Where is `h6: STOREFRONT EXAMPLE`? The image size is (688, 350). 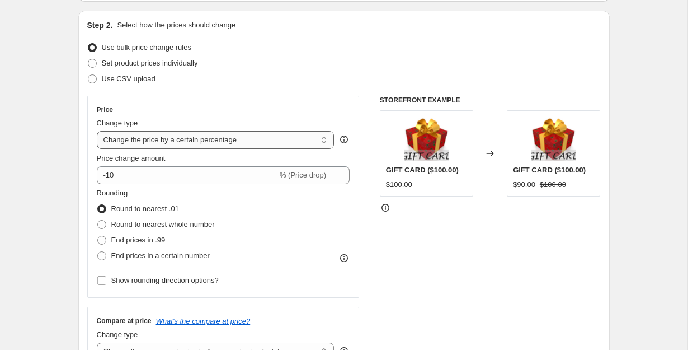 h6: STOREFRONT EXAMPLE is located at coordinates (490, 100).